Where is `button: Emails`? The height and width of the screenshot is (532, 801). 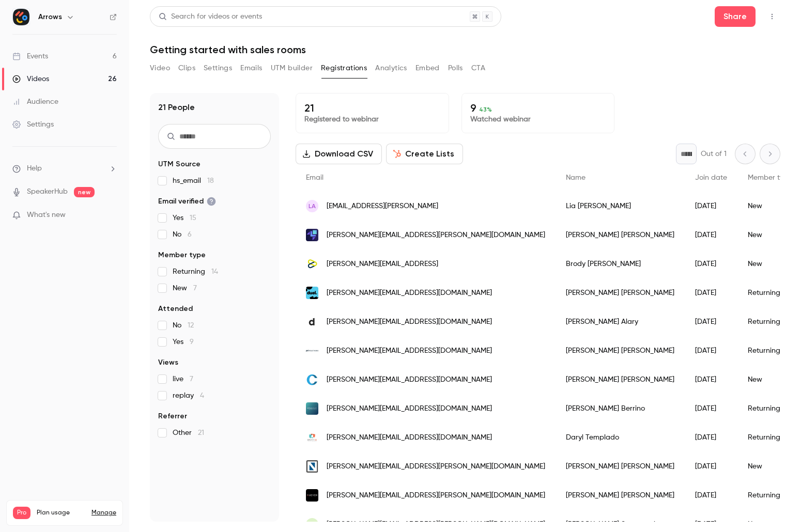
button: Emails is located at coordinates (251, 68).